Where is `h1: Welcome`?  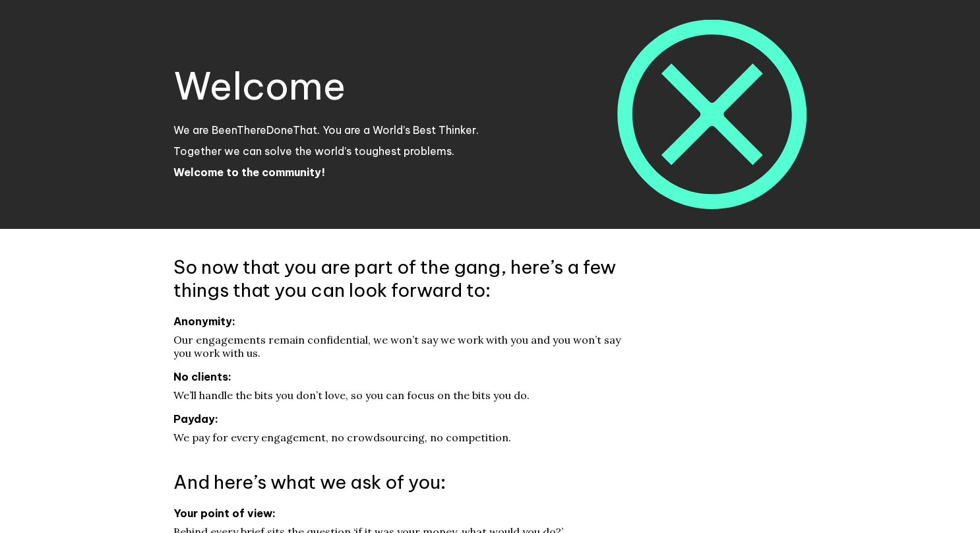
h1: Welcome is located at coordinates (326, 86).